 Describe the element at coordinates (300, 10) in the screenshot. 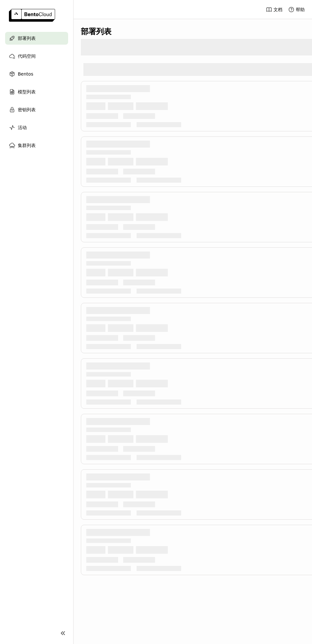

I see `span: 帮助` at that location.